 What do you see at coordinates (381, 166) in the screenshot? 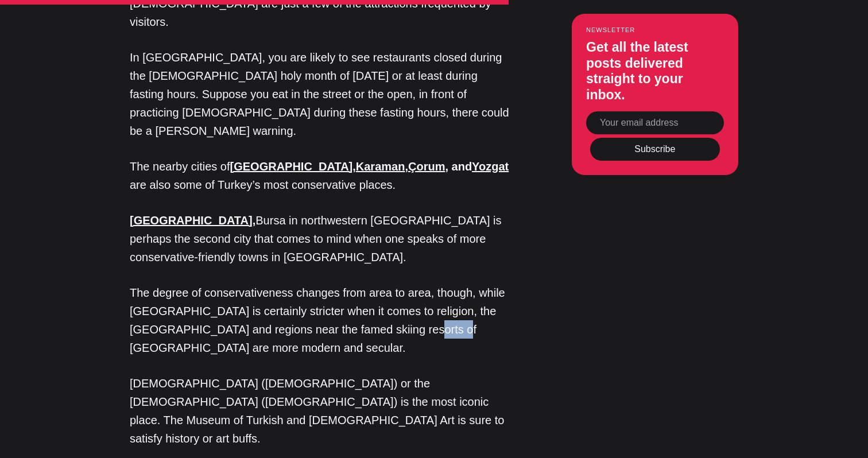
I see `a: Karaman` at bounding box center [381, 166].